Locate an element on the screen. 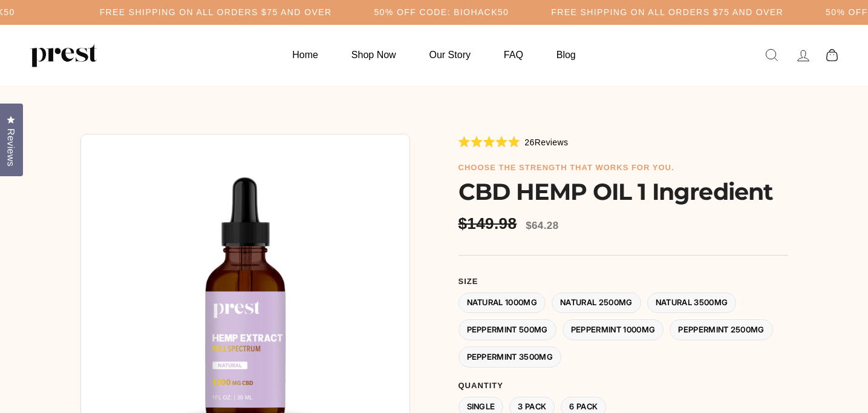 This screenshot has height=413, width=868. span: $149.98 is located at coordinates (490, 223).